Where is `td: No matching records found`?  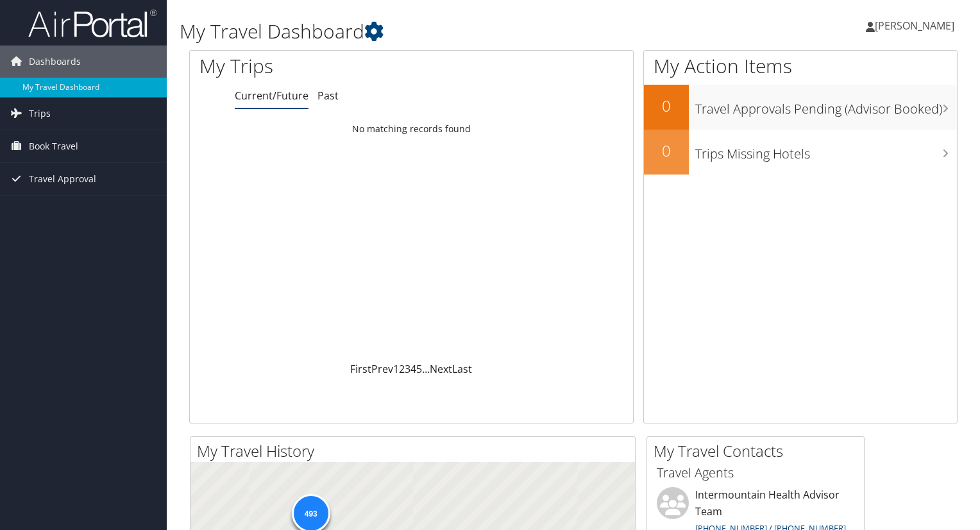 td: No matching records found is located at coordinates (411, 129).